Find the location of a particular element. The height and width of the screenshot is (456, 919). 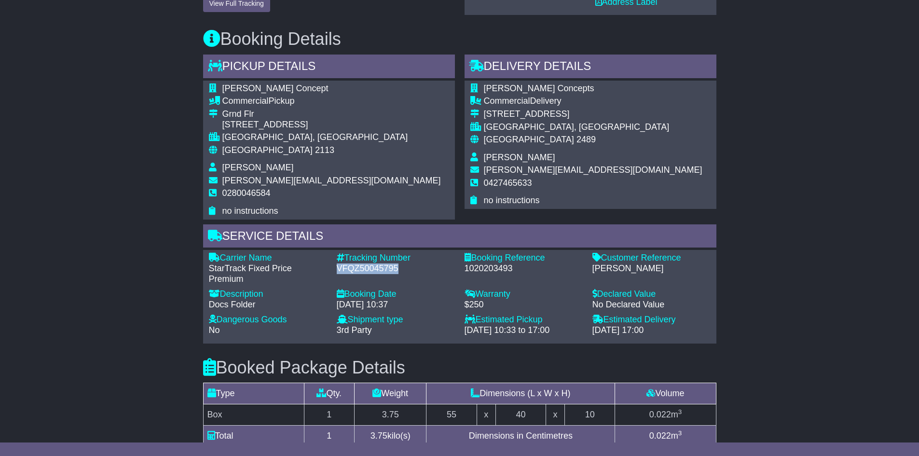

td: 10 is located at coordinates (590, 415).